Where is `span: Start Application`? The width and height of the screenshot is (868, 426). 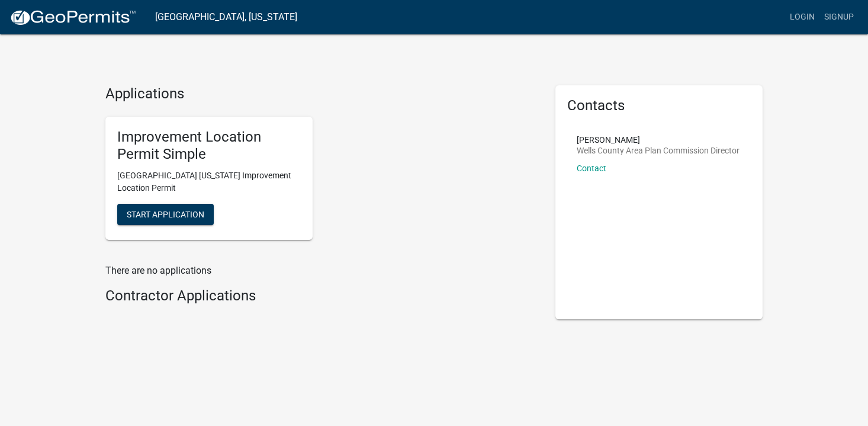
span: Start Application is located at coordinates (165, 214).